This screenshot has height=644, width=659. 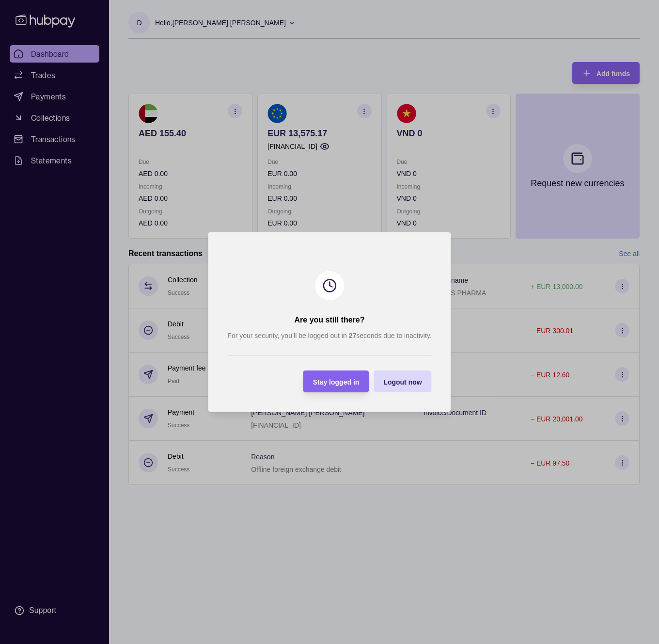 I want to click on h2: Are you still there?, so click(x=330, y=320).